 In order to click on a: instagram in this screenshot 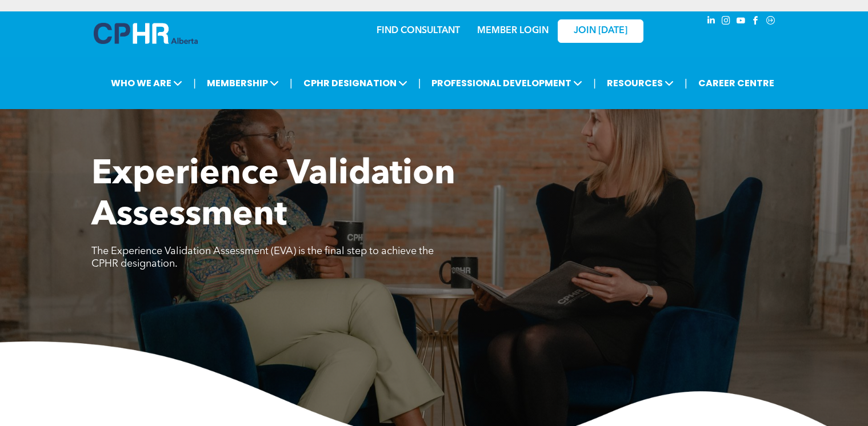, I will do `click(727, 22)`.